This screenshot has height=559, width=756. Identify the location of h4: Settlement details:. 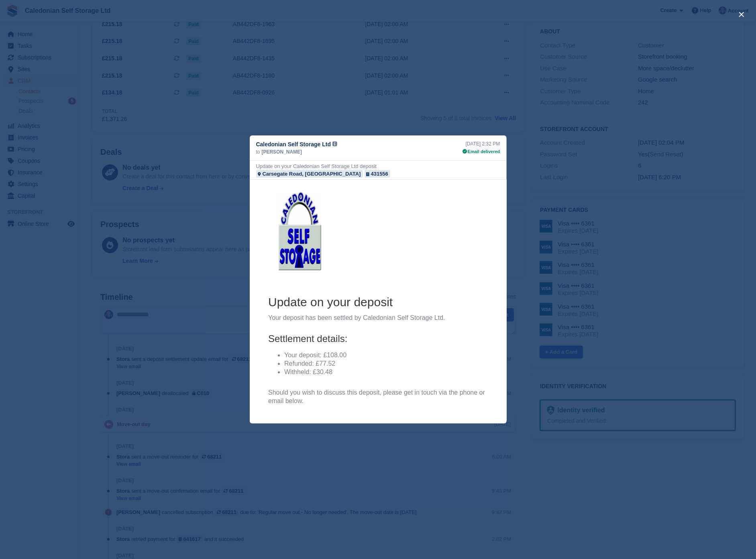
(129, 159).